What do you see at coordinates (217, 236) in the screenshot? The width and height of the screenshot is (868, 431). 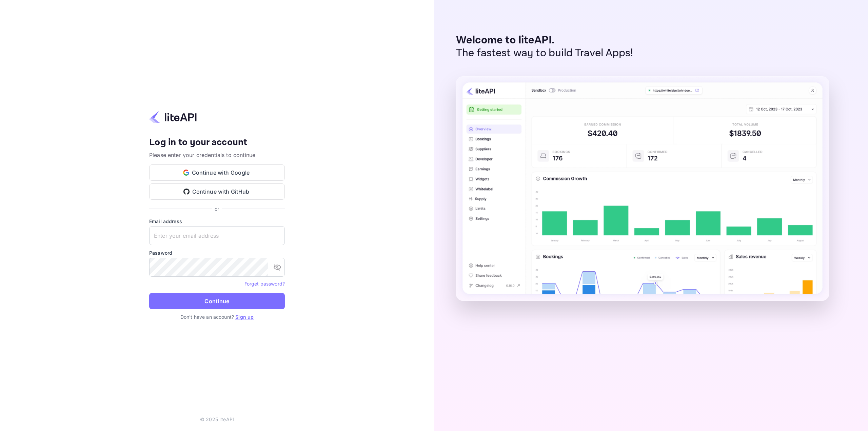 I see `input: Enter your email address` at bounding box center [217, 236].